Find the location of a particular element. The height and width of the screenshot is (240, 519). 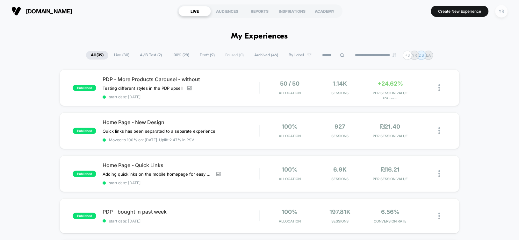

span: A/B Test ( 2 ) is located at coordinates (151, 55).